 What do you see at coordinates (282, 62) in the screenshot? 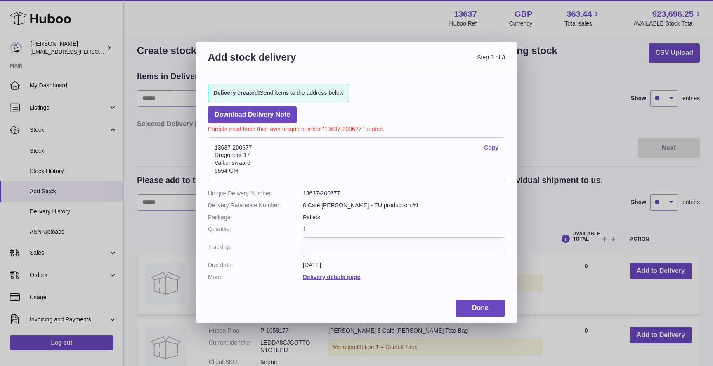
I see `h3: Add stock delivery` at bounding box center [282, 62].